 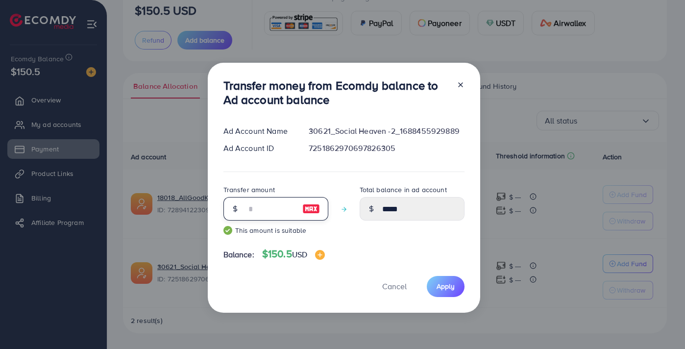 I want to click on div: Ad Account ID, so click(x=258, y=148).